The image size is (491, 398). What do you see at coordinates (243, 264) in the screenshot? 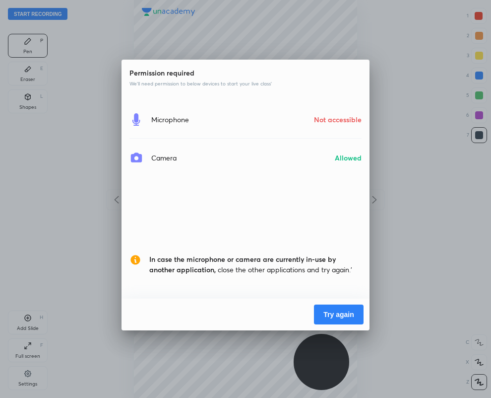
I see `span: In case the microphone or camera are currently in-use by another application,` at bounding box center [243, 264].